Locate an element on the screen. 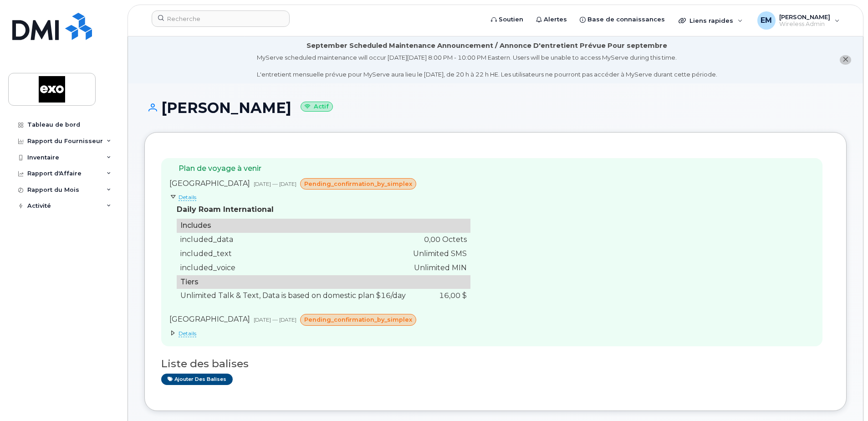 This screenshot has height=421, width=868. td: Includes is located at coordinates (323, 226).